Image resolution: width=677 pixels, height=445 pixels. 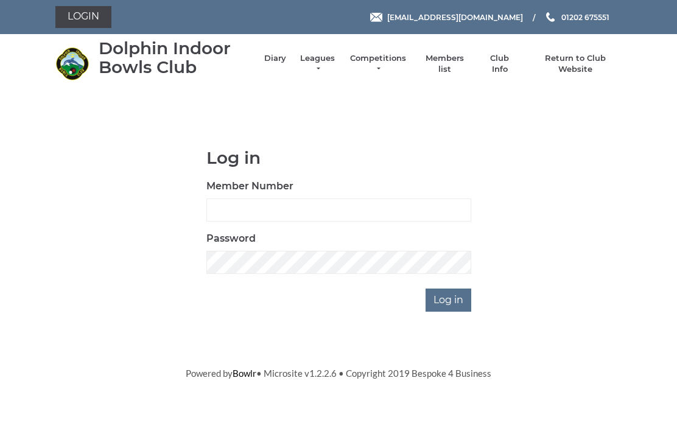 I want to click on a: Leagues, so click(x=317, y=64).